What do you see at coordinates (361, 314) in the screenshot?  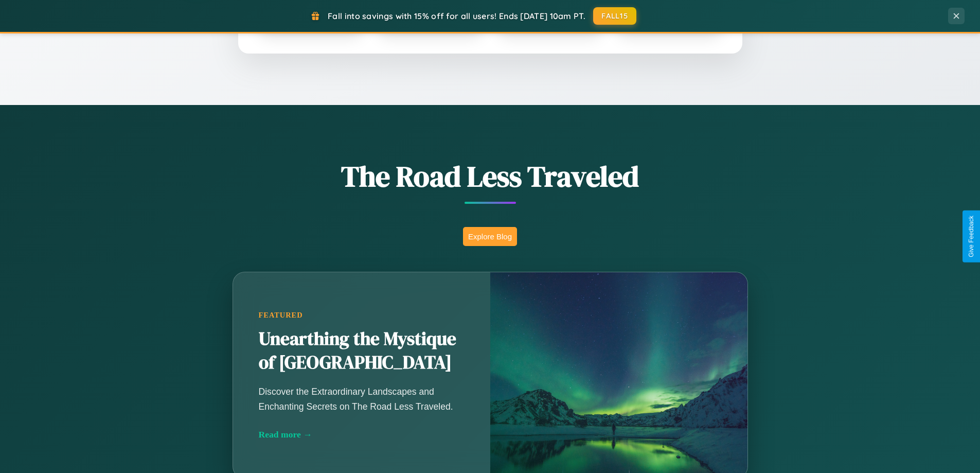 I see `div: Featured` at bounding box center [361, 314].